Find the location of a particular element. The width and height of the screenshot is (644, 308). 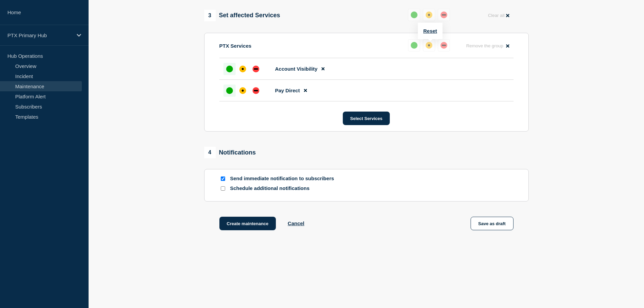

p: PTX Services is located at coordinates (235, 46).